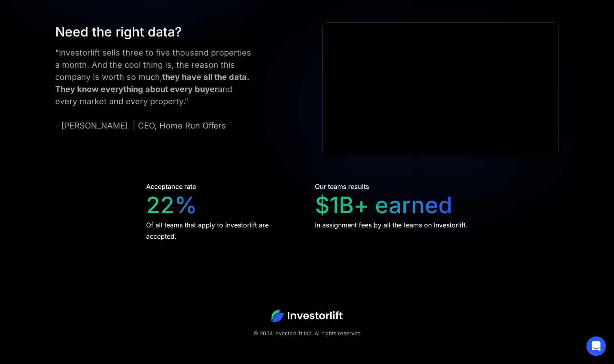 The height and width of the screenshot is (364, 614). Describe the element at coordinates (383, 205) in the screenshot. I see `div: $1B+ earned` at that location.